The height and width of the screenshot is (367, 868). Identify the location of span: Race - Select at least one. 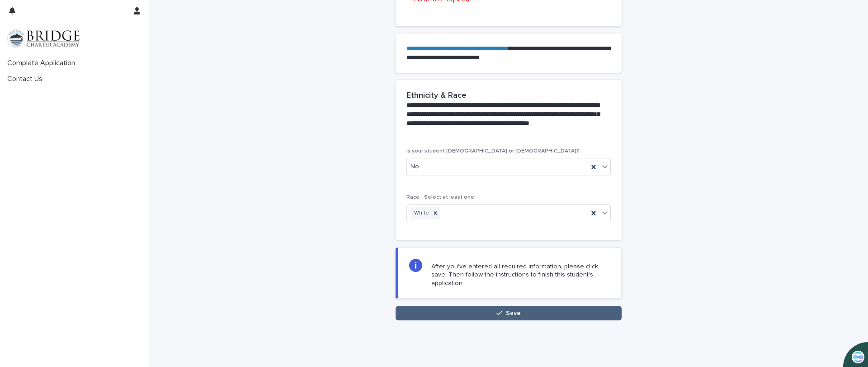
(441, 197).